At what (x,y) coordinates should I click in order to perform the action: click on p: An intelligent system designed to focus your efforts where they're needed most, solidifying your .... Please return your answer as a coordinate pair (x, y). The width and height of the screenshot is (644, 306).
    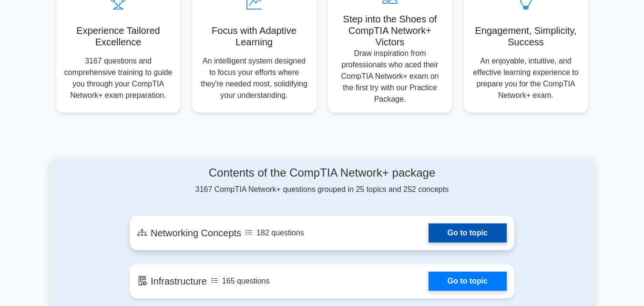
    Looking at the image, I should click on (254, 78).